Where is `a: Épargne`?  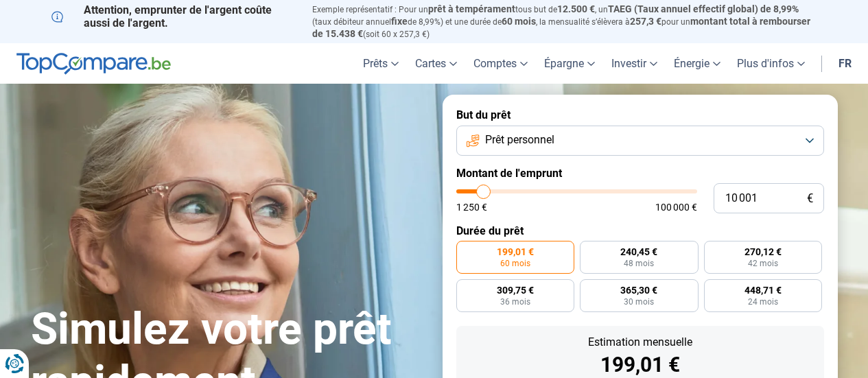
a: Épargne is located at coordinates (569, 63).